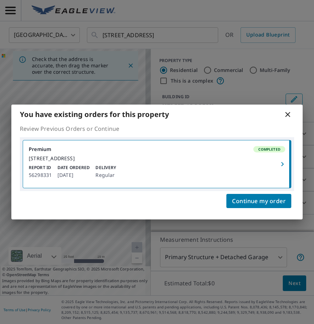 The image size is (314, 324). Describe the element at coordinates (258, 201) in the screenshot. I see `button: Continue my order` at that location.